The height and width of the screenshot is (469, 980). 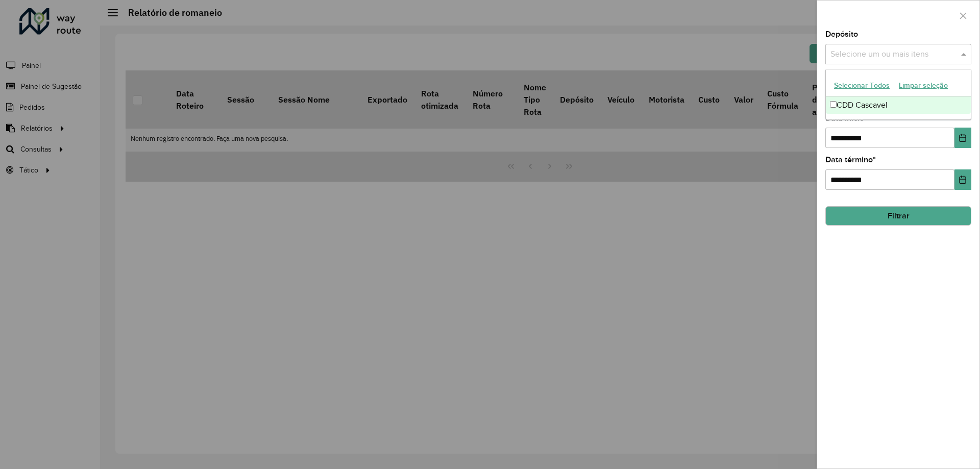 I want to click on div: CDD Cascavel, so click(x=898, y=105).